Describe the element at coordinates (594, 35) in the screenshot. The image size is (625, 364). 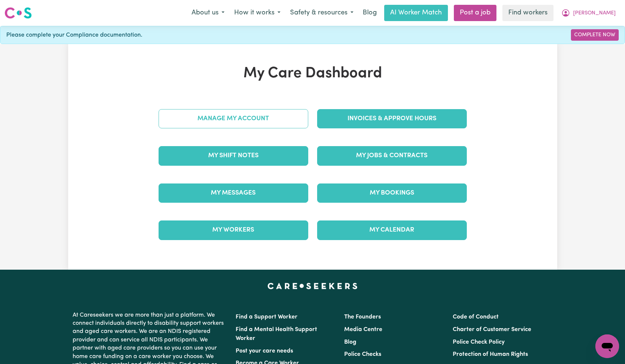
I see `a: Complete Now` at that location.